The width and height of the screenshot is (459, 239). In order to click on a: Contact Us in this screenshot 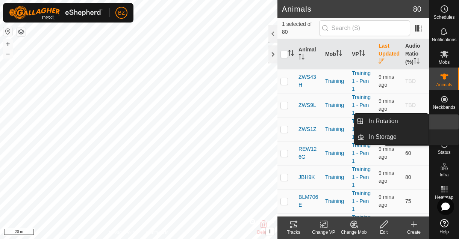, I will do `click(157, 233)`.